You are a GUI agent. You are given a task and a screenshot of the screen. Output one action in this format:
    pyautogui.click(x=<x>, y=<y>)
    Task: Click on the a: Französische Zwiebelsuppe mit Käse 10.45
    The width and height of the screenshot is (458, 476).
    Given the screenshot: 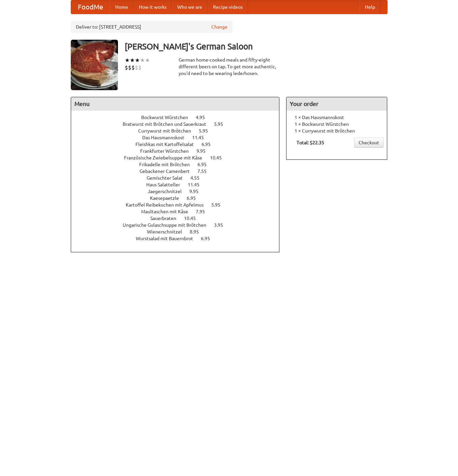 What is the action you would take?
    pyautogui.click(x=178, y=158)
    